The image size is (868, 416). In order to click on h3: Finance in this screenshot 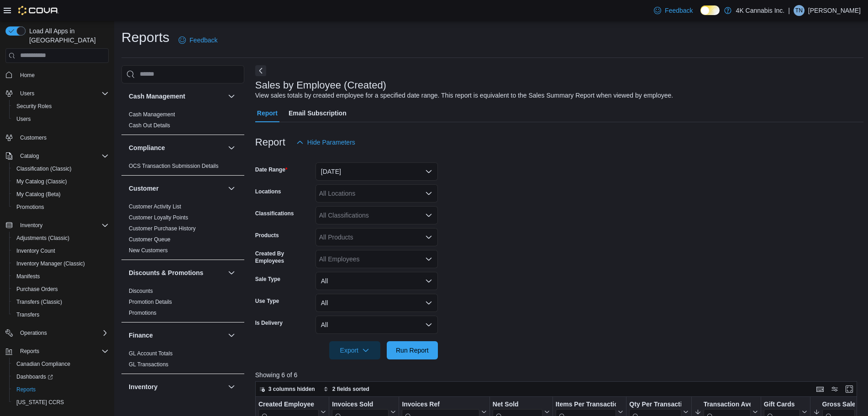, I will do `click(141, 336)`.